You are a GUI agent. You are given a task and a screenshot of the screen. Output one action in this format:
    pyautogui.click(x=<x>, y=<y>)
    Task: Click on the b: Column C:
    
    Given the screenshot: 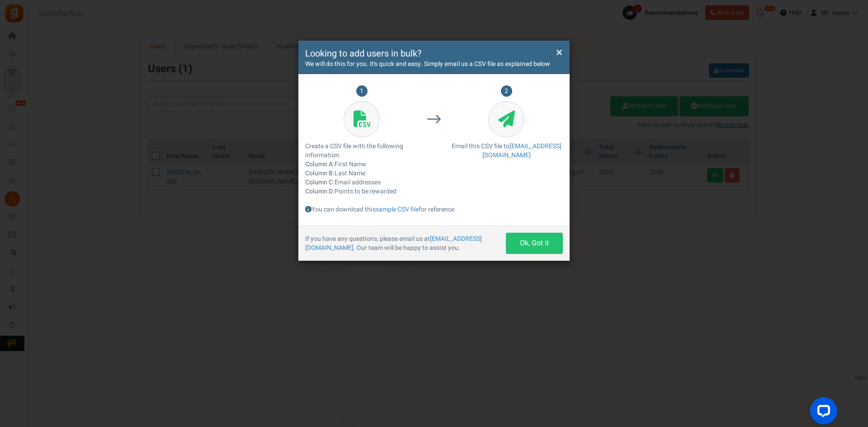 What is the action you would take?
    pyautogui.click(x=320, y=183)
    